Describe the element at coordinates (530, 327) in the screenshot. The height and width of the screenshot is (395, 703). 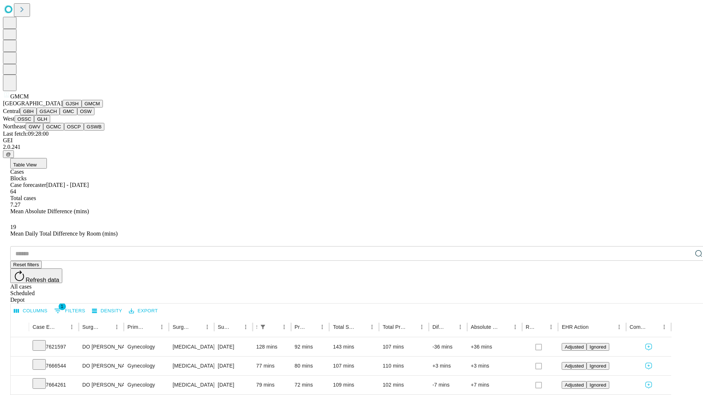
I see `div: Resolved in EHR` at that location.